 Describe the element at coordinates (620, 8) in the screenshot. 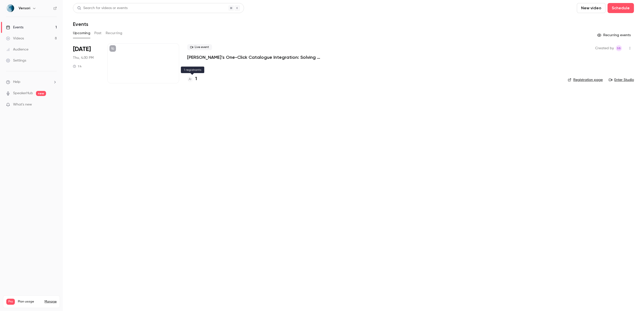

I see `button: Schedule` at that location.